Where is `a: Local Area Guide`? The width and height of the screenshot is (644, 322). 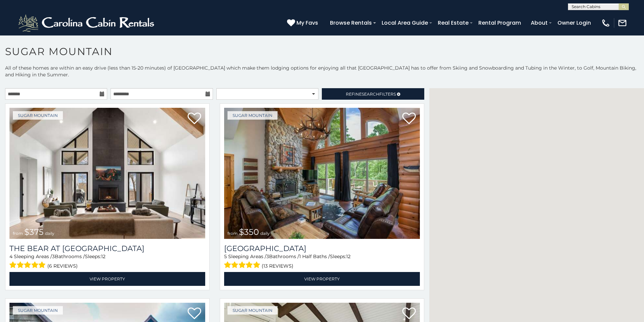 a: Local Area Guide is located at coordinates (405, 23).